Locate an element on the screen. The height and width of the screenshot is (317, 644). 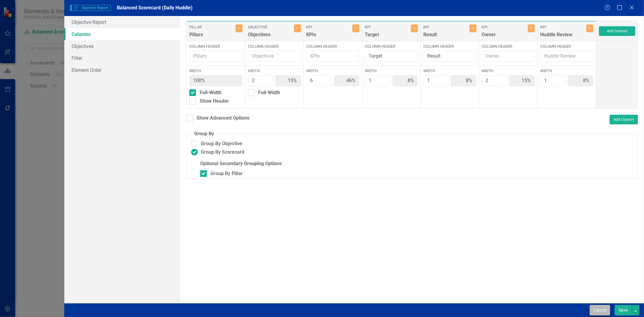
a: Columns is located at coordinates (122, 34).